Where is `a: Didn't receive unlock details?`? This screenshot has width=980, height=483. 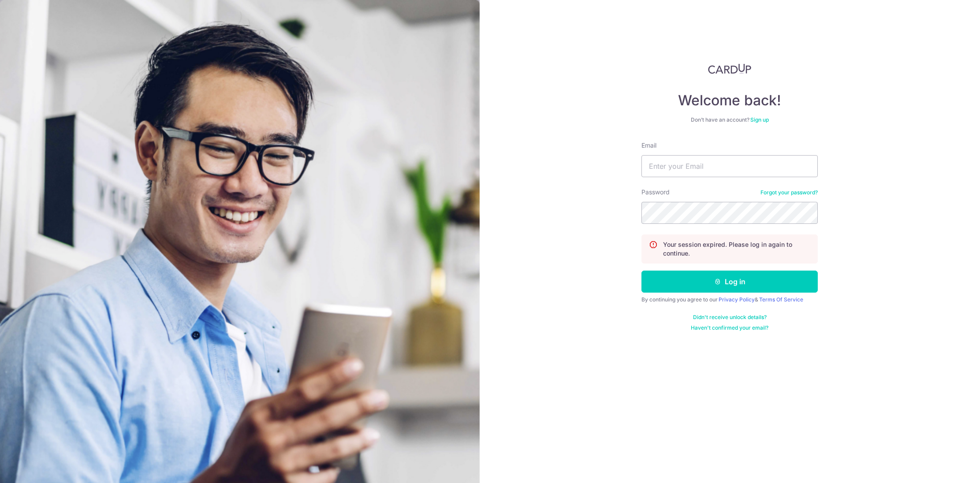
a: Didn't receive unlock details? is located at coordinates (730, 318).